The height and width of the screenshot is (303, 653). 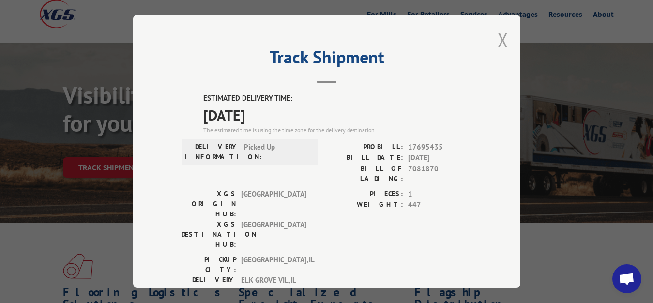 I want to click on label: DELIVERY INFORMATION:, so click(x=212, y=152).